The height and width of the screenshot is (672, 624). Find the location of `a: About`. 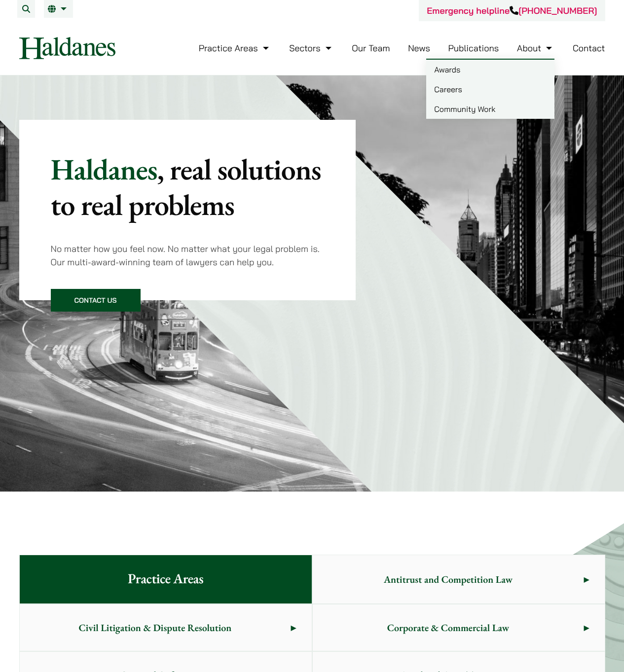

a: About is located at coordinates (536, 48).